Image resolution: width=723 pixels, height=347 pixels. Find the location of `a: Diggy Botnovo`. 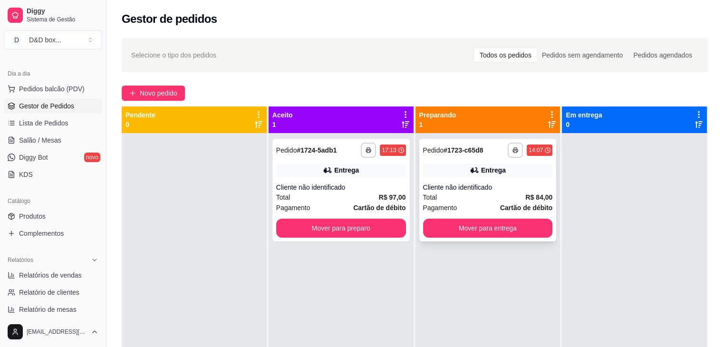

a: Diggy Botnovo is located at coordinates (53, 157).